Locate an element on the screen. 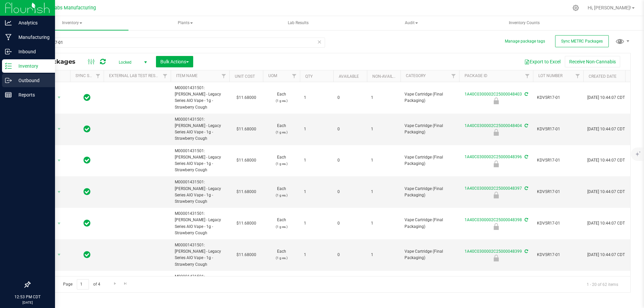 The image size is (644, 308). span: All Packages is located at coordinates (58, 61).